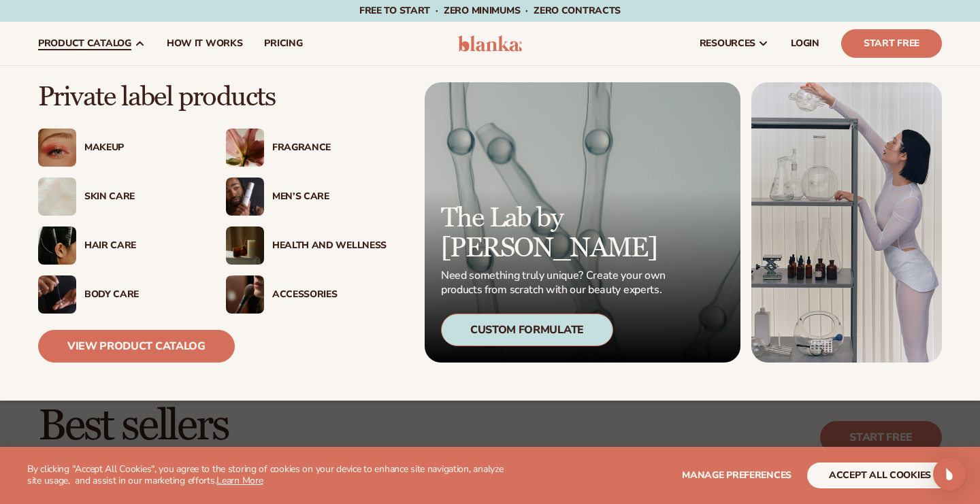  I want to click on div: Hair Care, so click(141, 245).